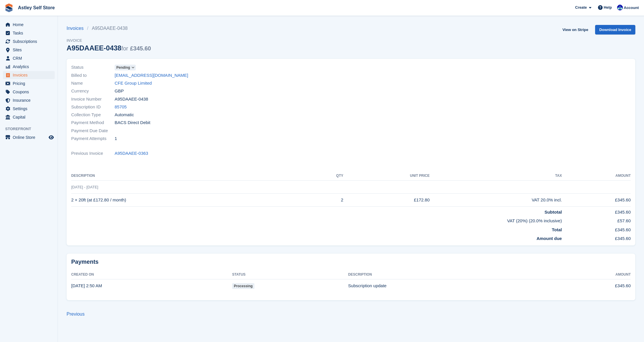 Image resolution: width=644 pixels, height=342 pixels. I want to click on span: Collection Type, so click(93, 115).